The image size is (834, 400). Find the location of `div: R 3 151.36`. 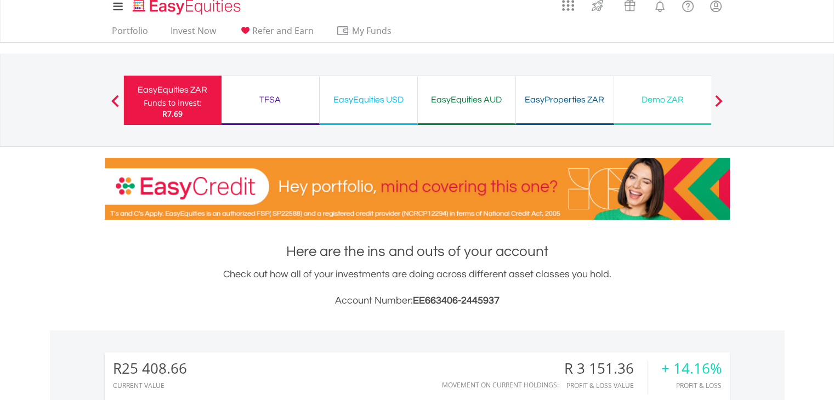

div: R 3 151.36 is located at coordinates (606, 369).